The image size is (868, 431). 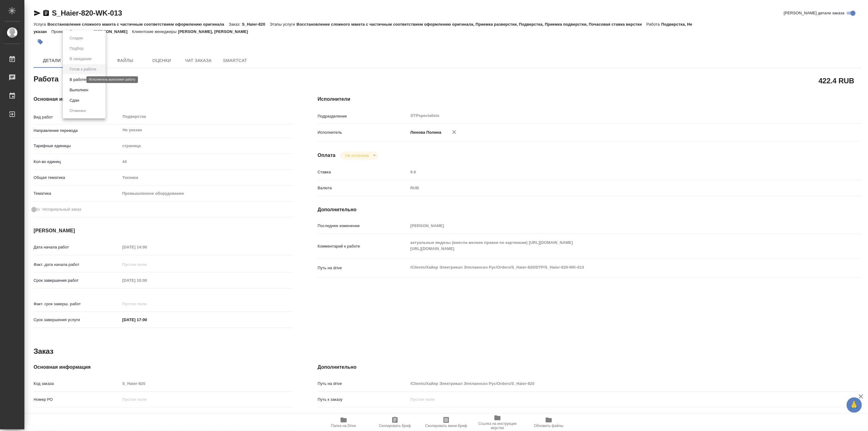 What do you see at coordinates (80, 59) in the screenshot?
I see `button: В ожидании` at bounding box center [80, 59].